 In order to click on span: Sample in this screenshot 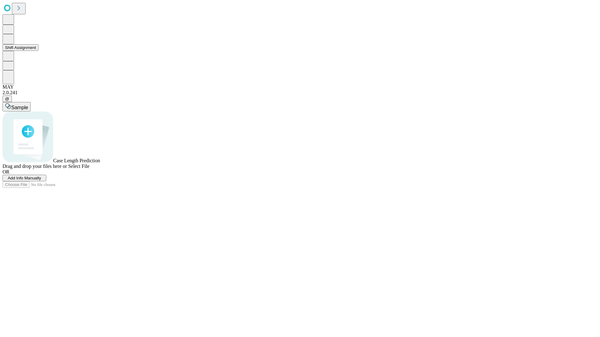, I will do `click(20, 107)`.